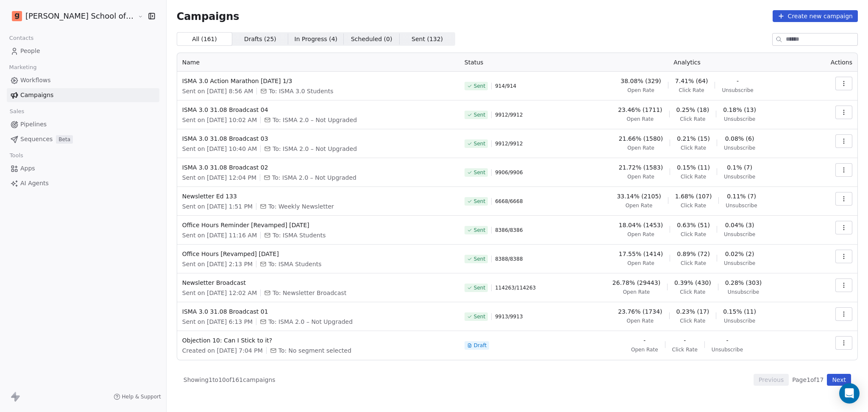 The height and width of the screenshot is (412, 868). What do you see at coordinates (36, 80) in the screenshot?
I see `span: Workflows` at bounding box center [36, 80].